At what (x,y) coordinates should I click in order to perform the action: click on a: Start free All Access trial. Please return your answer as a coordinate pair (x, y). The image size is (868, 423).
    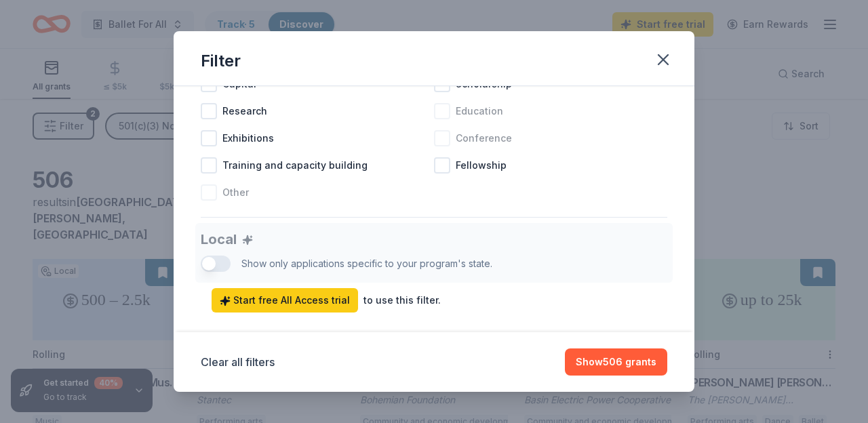
    Looking at the image, I should click on (285, 300).